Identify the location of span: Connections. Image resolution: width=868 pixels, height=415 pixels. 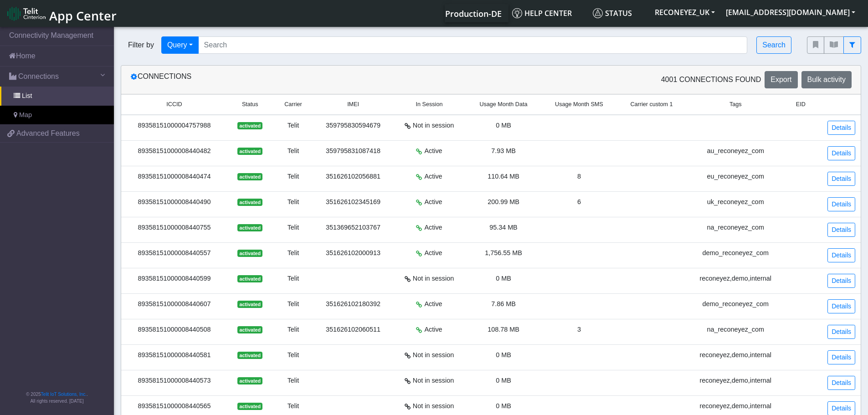
(38, 77).